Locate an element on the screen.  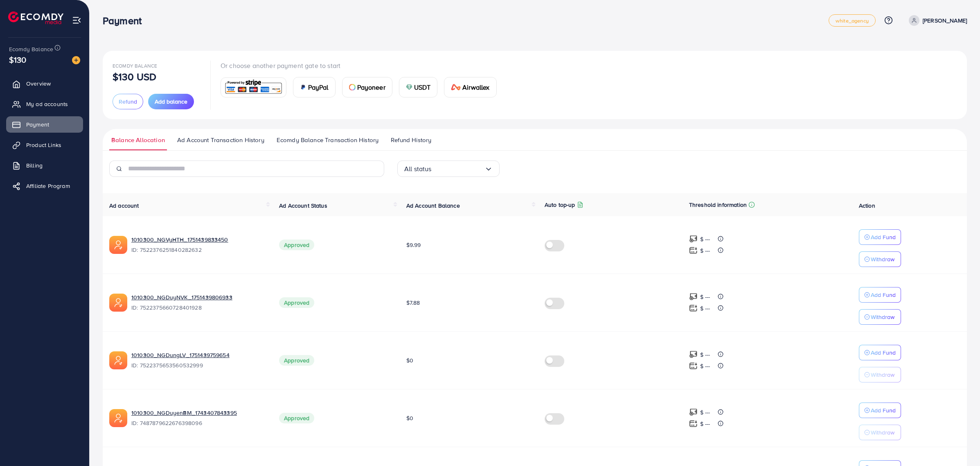
span: $9.99 is located at coordinates (414, 245).